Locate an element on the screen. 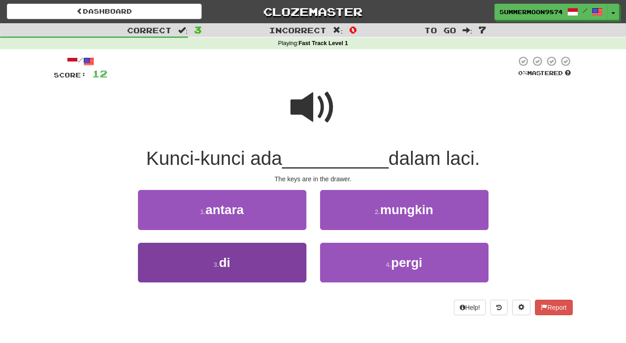 The image size is (626, 343). button: Help! is located at coordinates (470, 307).